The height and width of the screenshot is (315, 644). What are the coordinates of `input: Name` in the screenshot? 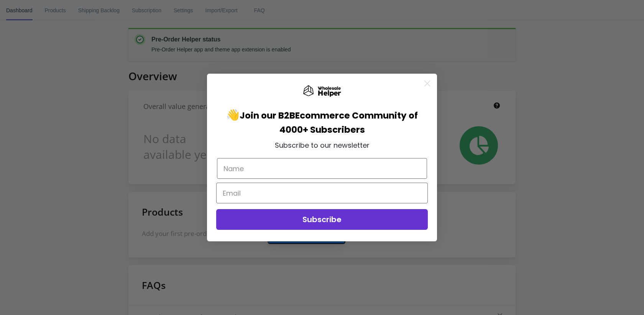 It's located at (322, 168).